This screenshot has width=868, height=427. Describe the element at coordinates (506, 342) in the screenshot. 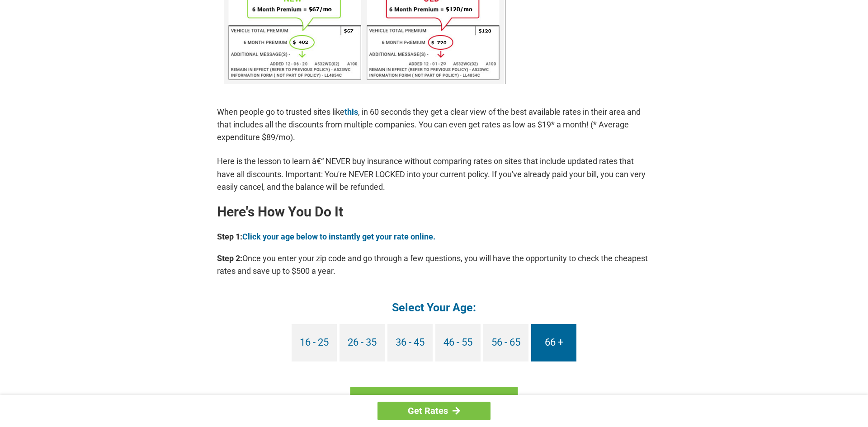

I see `a: 56 - 65` at that location.